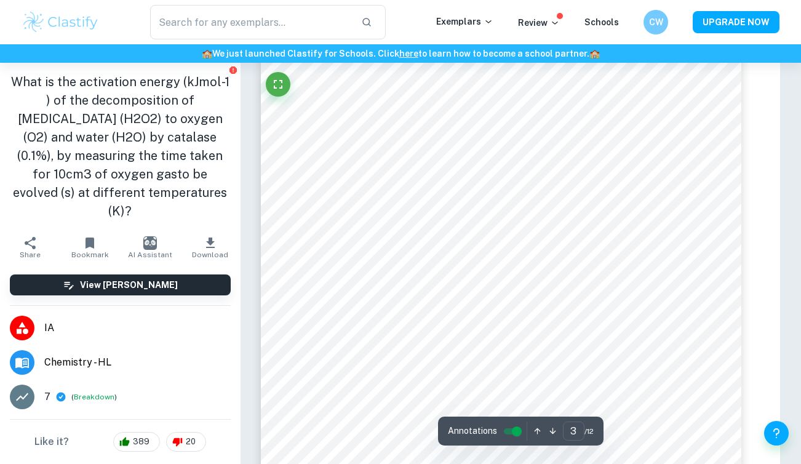 The height and width of the screenshot is (464, 801). Describe the element at coordinates (602, 22) in the screenshot. I see `a: Schools` at that location.